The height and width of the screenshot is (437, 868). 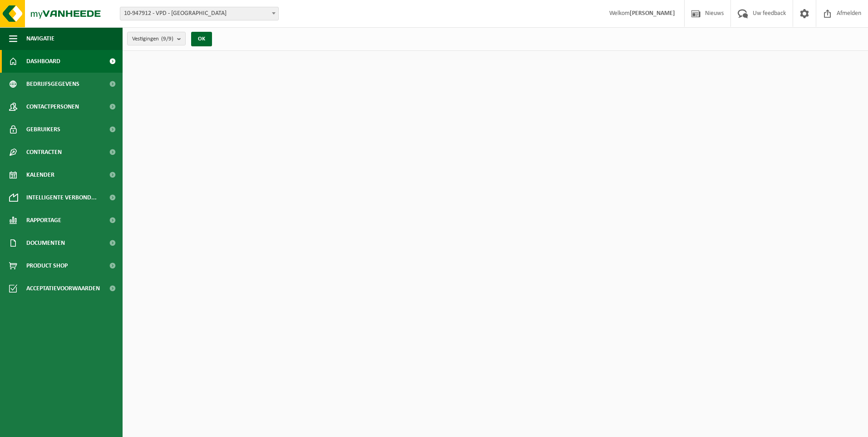 What do you see at coordinates (43, 61) in the screenshot?
I see `span: Dashboard` at bounding box center [43, 61].